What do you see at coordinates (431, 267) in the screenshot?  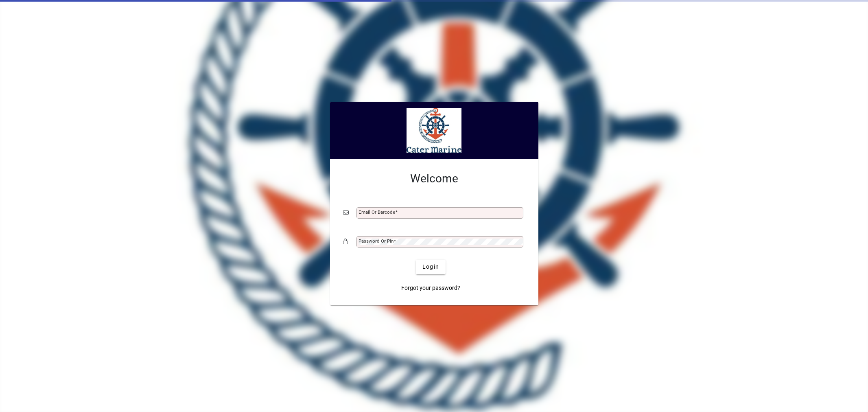 I see `button: Login` at bounding box center [431, 267].